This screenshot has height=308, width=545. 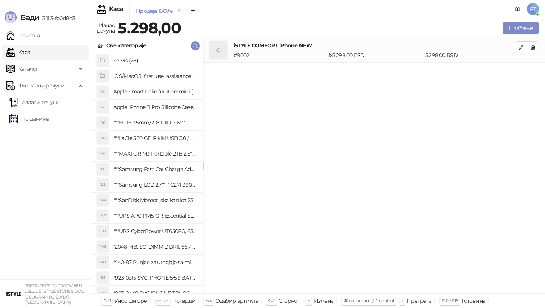 What do you see at coordinates (163, 301) in the screenshot?
I see `span: enter` at bounding box center [163, 301].